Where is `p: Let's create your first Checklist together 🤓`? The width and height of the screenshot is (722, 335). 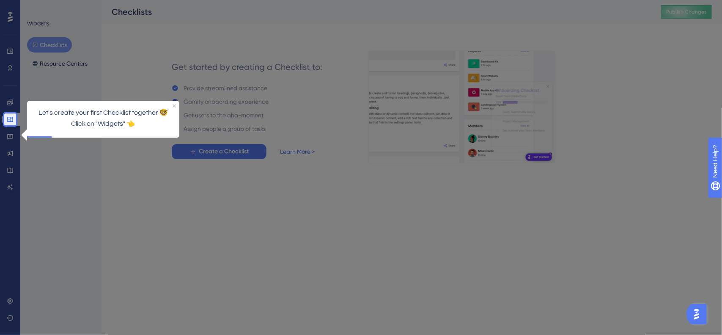
p: Let's create your first Checklist together 🤓 is located at coordinates (85, 21).